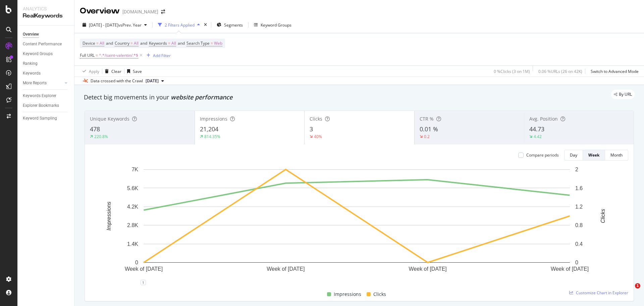 The height and width of the screenshot is (306, 644). What do you see at coordinates (90, 71) in the screenshot?
I see `button: Apply` at bounding box center [90, 71].